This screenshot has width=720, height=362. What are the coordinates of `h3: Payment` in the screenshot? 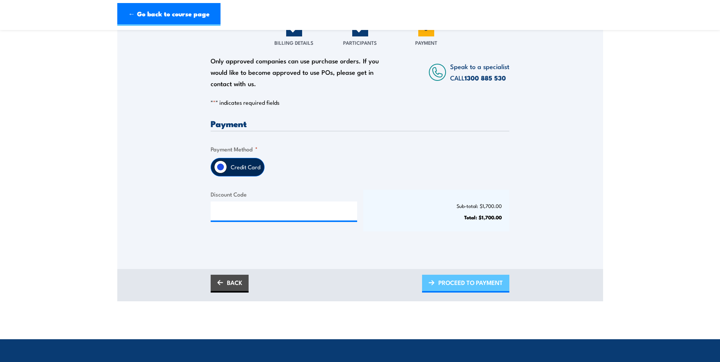 It's located at (360, 123).